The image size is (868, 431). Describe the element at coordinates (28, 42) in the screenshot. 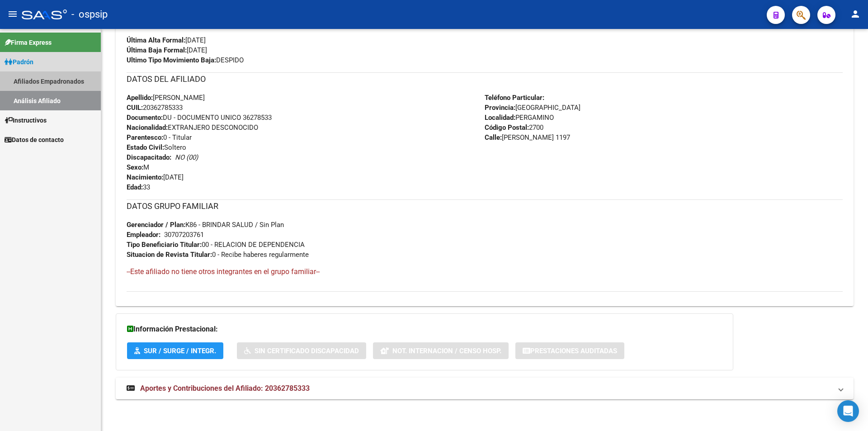

I see `span: Firma Express` at that location.